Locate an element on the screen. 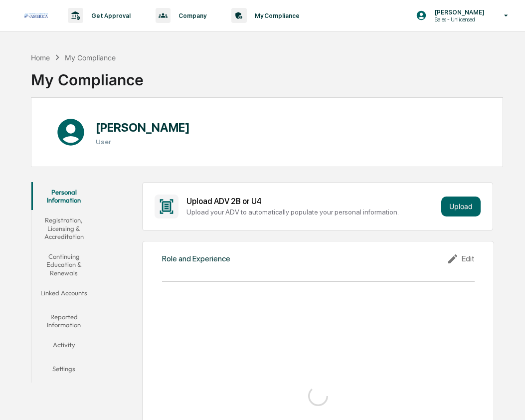  p: My Compliance is located at coordinates (276, 16).